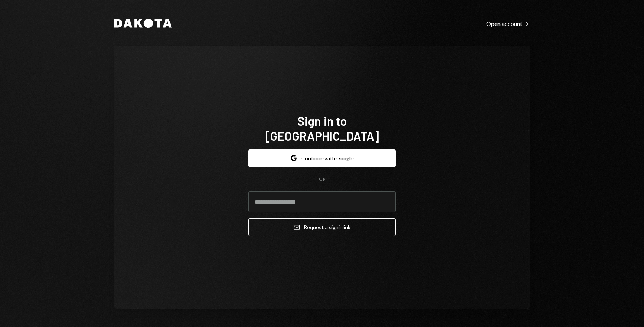 Image resolution: width=644 pixels, height=327 pixels. What do you see at coordinates (508, 24) in the screenshot?
I see `div: Open account` at bounding box center [508, 24].